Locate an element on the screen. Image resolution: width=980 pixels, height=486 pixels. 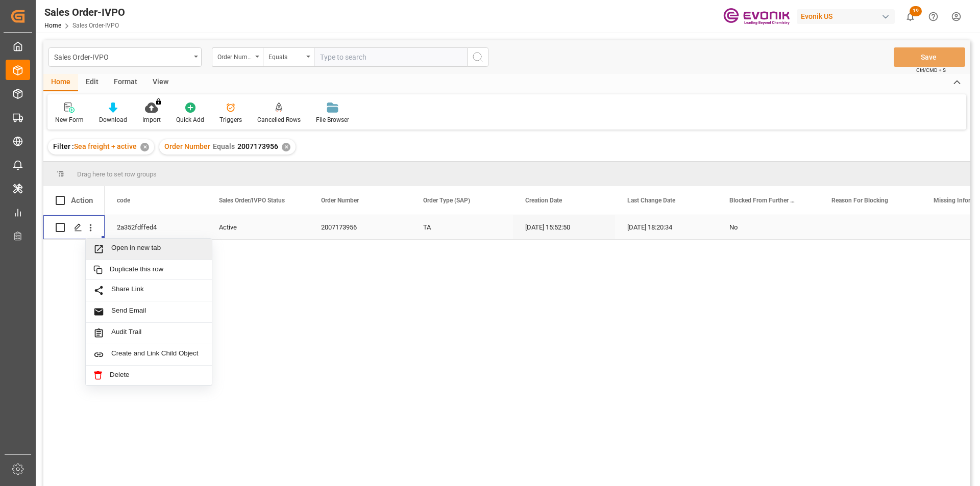
div: Download is located at coordinates (113, 120).